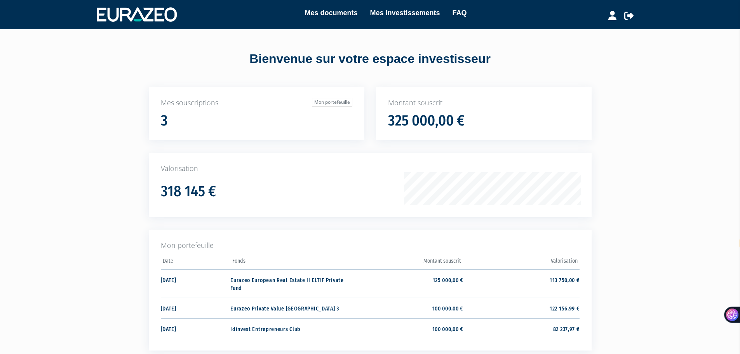  Describe the element at coordinates (460, 13) in the screenshot. I see `a: FAQ` at that location.